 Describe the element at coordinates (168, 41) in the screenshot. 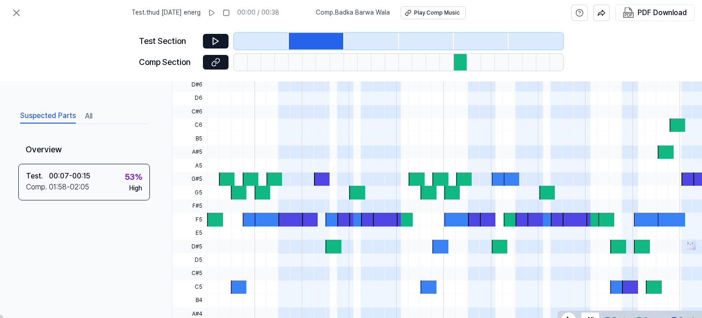

I see `div: Test Section` at that location.